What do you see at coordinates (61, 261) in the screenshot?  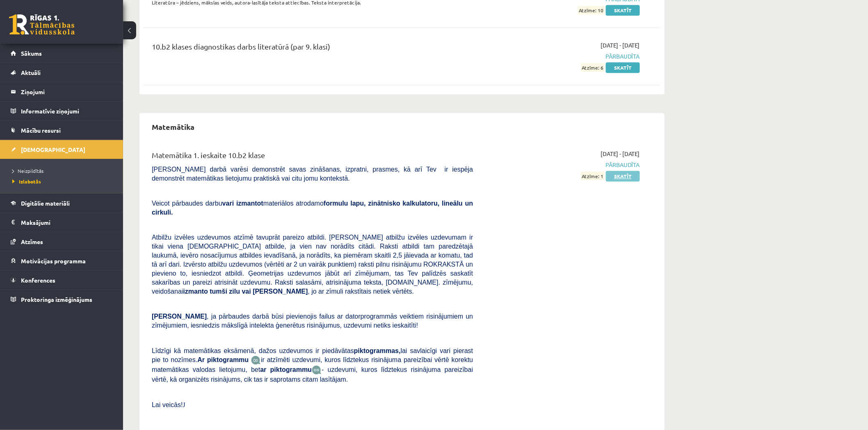 I see `a: Motivācijas programma` at bounding box center [61, 261].